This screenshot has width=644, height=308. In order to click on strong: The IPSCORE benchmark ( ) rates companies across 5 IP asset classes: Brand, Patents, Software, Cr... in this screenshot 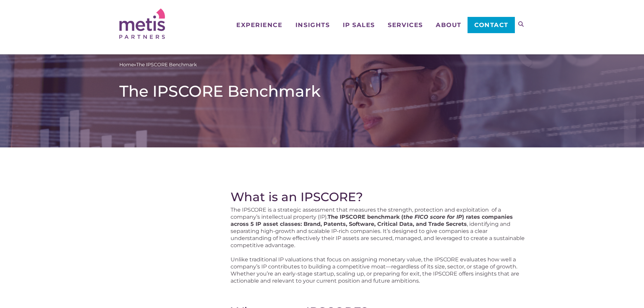, I will do `click(372, 221)`.